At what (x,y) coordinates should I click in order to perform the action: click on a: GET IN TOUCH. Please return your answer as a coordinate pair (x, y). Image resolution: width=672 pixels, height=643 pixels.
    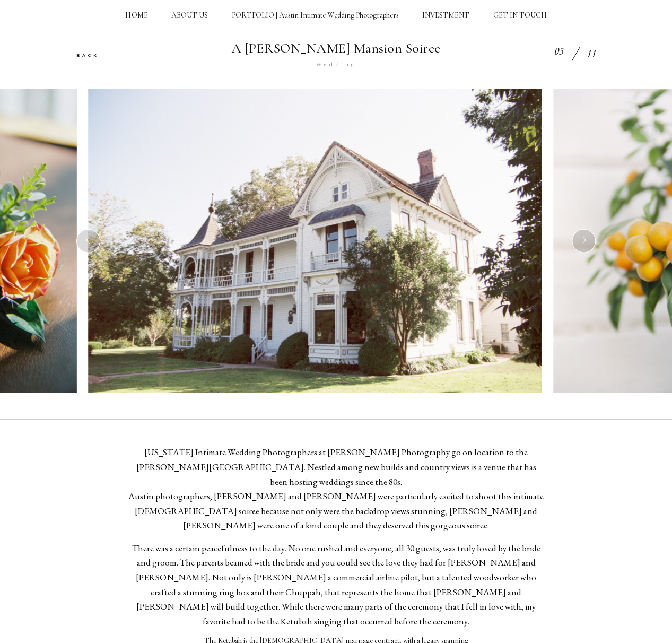
    Looking at the image, I should click on (520, 15).